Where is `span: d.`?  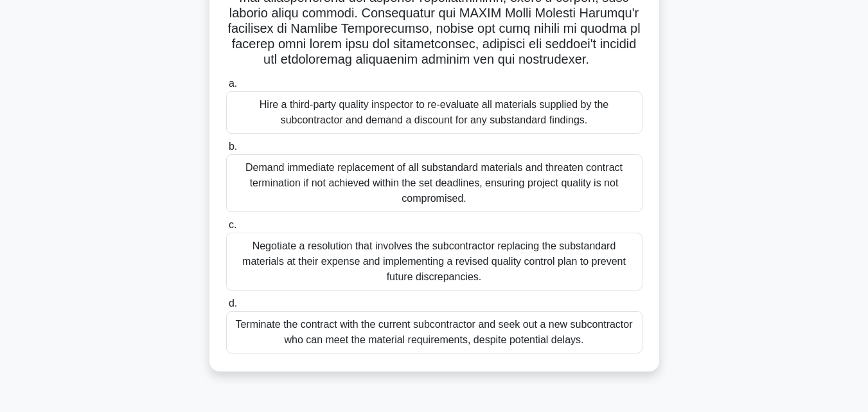 span: d. is located at coordinates (233, 302).